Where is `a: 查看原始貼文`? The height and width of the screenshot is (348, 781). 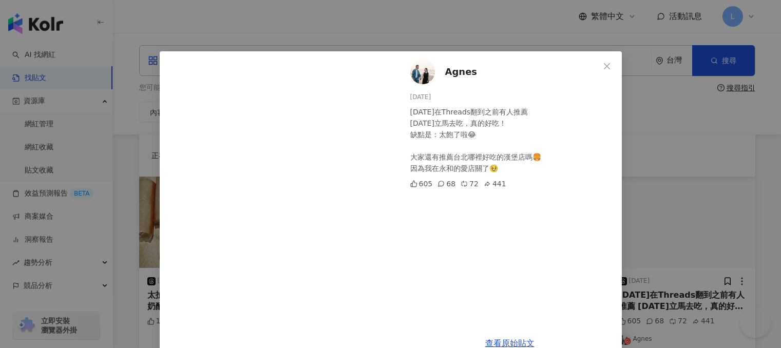 a: 查看原始貼文 is located at coordinates (510, 343).